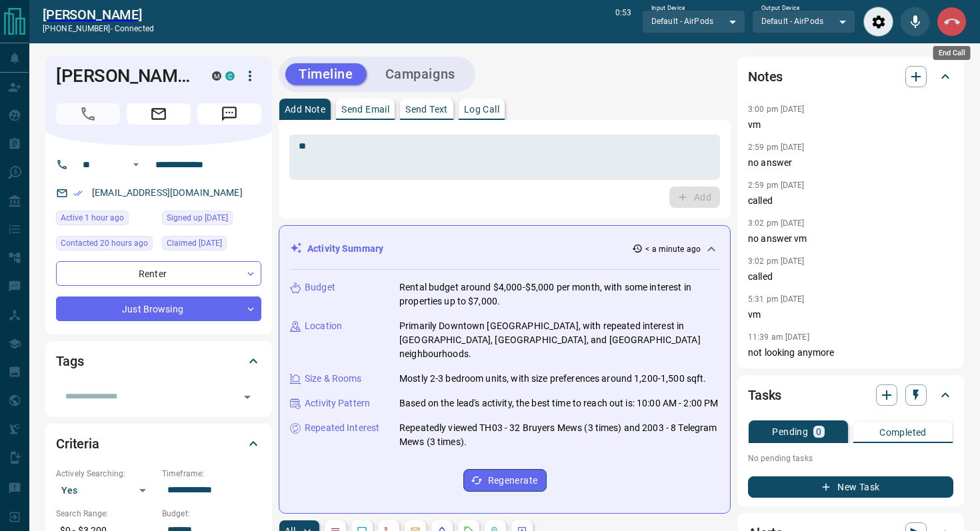 The height and width of the screenshot is (531, 980). Describe the element at coordinates (673, 249) in the screenshot. I see `p: < a minute ago` at that location.